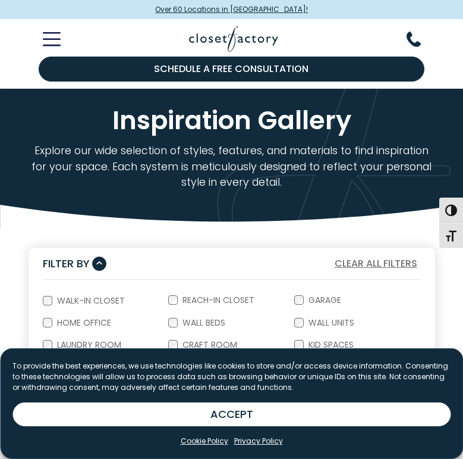 The height and width of the screenshot is (459, 463). I want to click on label: Kid Spaces, so click(330, 344).